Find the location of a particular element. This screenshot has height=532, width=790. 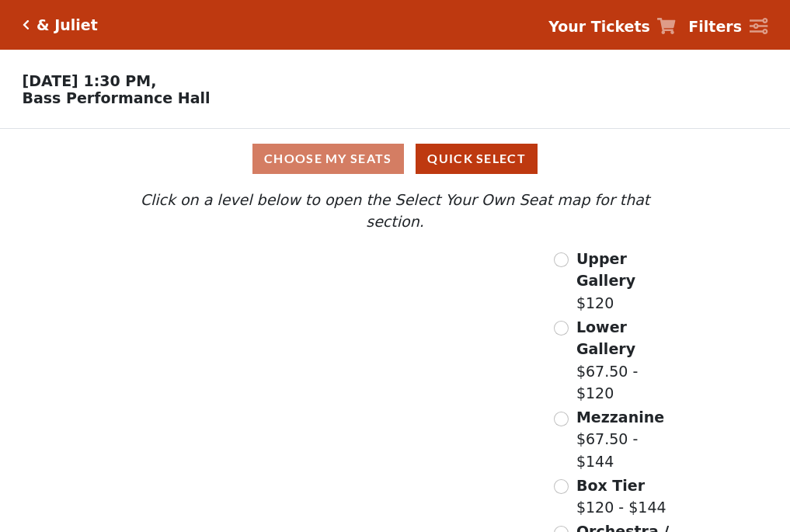

path: Upper Gallery - Seats Available: 295 is located at coordinates (272, 276).